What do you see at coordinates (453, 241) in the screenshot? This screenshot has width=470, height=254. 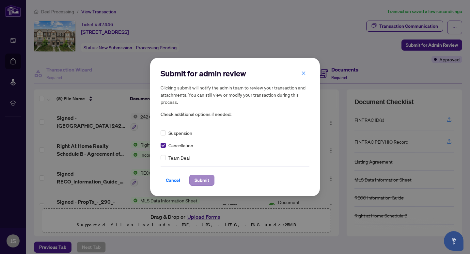 I see `button: Open asap` at bounding box center [453, 241].